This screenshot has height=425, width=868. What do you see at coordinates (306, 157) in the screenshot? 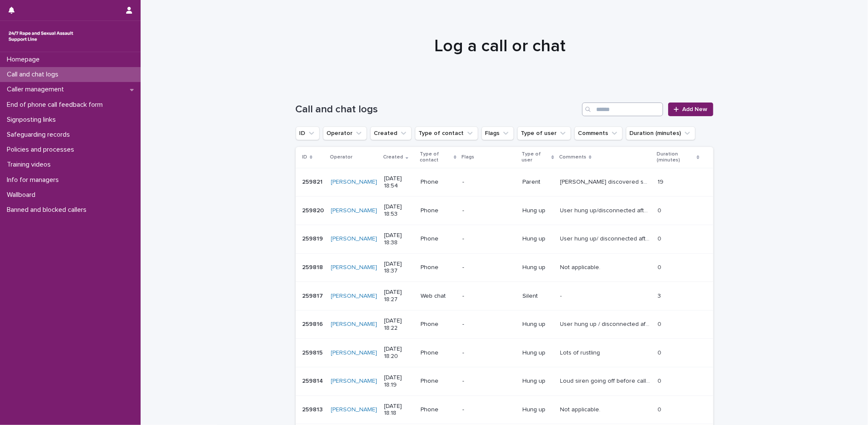
I see `p: ID` at bounding box center [306, 157].